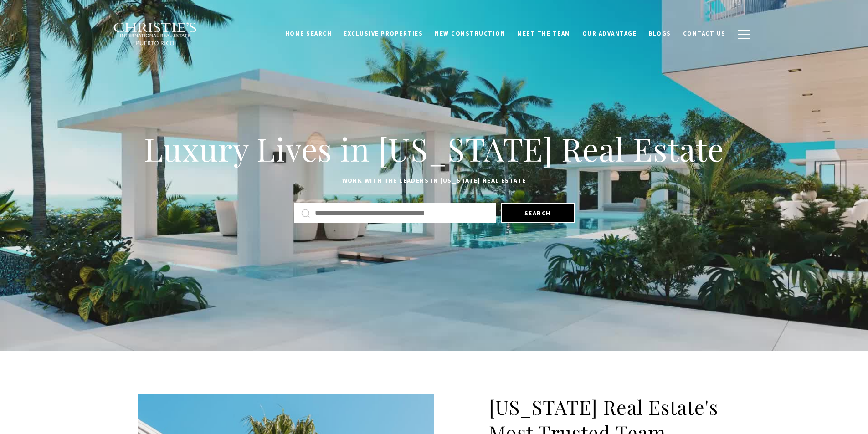 The height and width of the screenshot is (434, 868). I want to click on span: New Construction, so click(470, 33).